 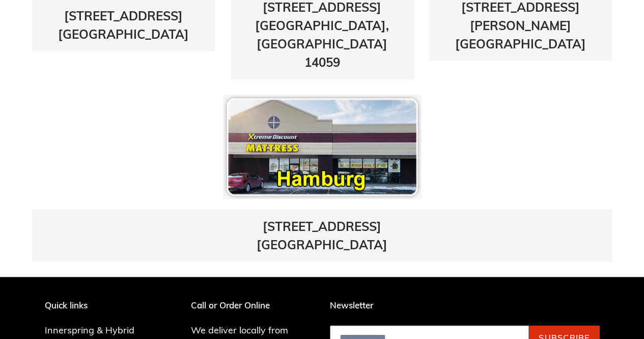 I want to click on img: pf-66afa184--hamburgloc.png, so click(x=323, y=147).